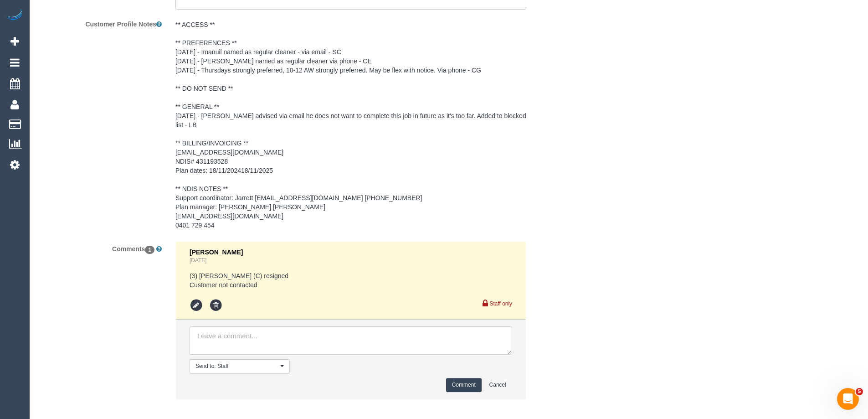  What do you see at coordinates (14, 15) in the screenshot?
I see `a: Automaid Logo` at bounding box center [14, 15].